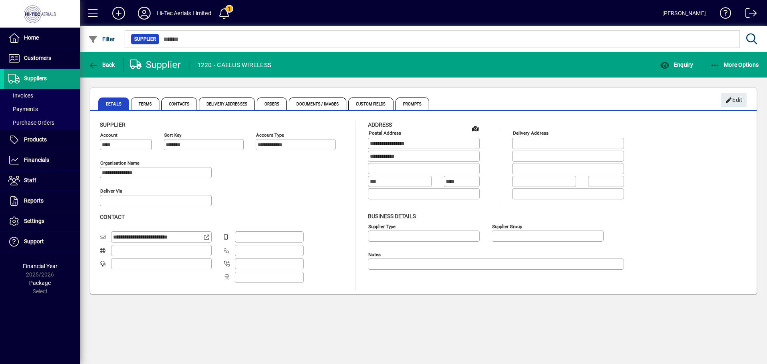 Image resolution: width=767 pixels, height=364 pixels. What do you see at coordinates (101, 65) in the screenshot?
I see `button: Back` at bounding box center [101, 65].